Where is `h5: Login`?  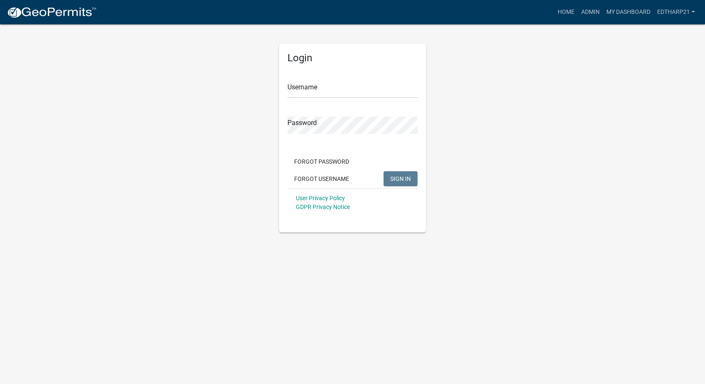 h5: Login is located at coordinates (353, 58).